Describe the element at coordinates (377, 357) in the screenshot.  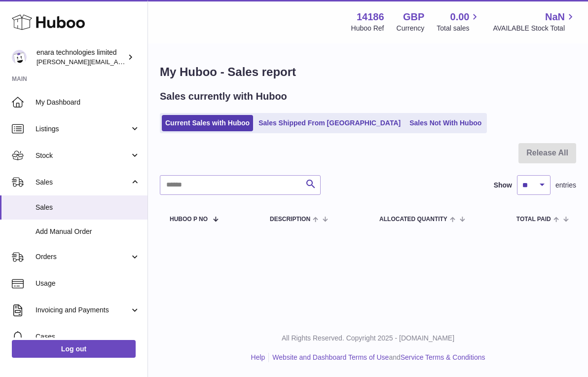
I see `li: and` at that location.